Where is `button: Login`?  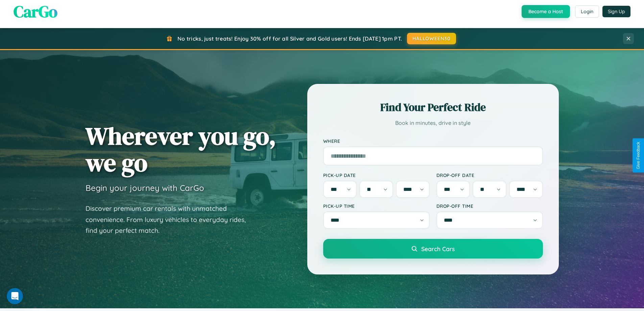
button: Login is located at coordinates (587, 11).